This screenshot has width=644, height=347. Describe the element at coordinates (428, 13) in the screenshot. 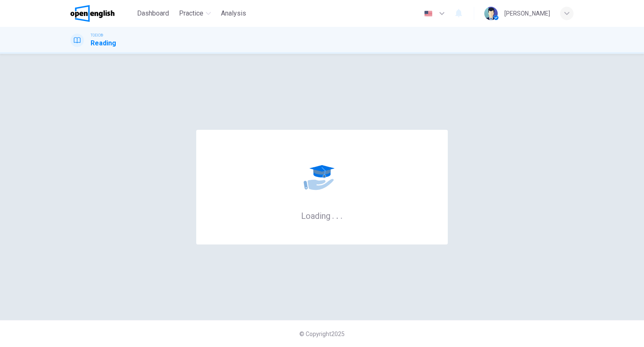

I see `img: en` at that location.